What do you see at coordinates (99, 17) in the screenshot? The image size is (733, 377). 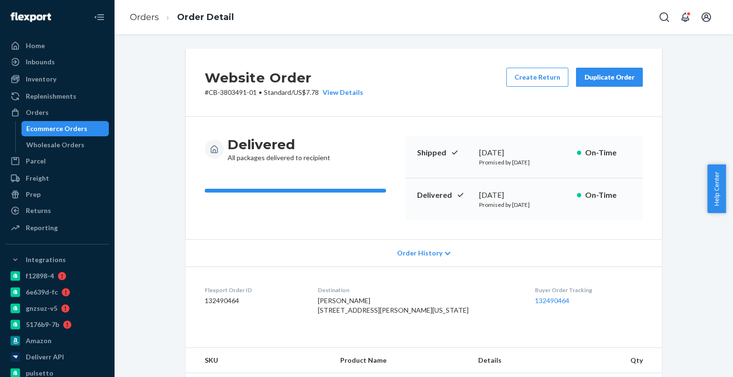 I see `button: Close Navigation` at bounding box center [99, 17].